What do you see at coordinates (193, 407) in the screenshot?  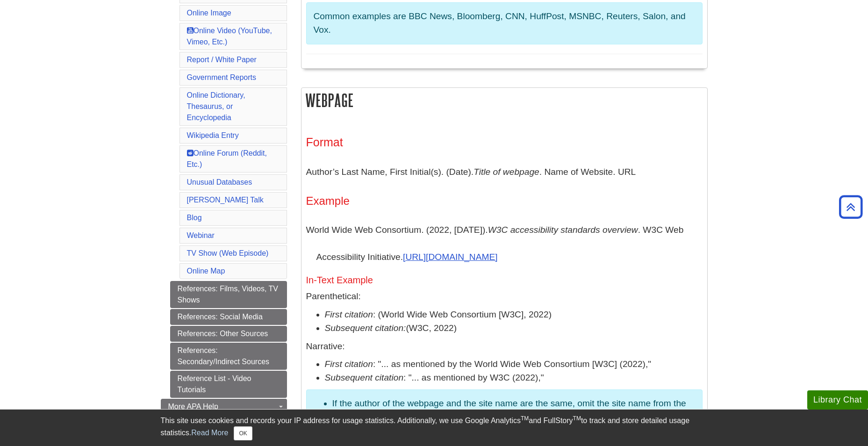 I see `span: More APA Help` at bounding box center [193, 407].